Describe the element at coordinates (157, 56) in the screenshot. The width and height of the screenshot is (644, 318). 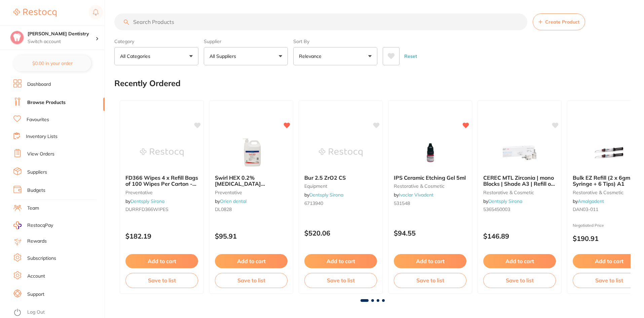
I see `button: All Categories` at that location.